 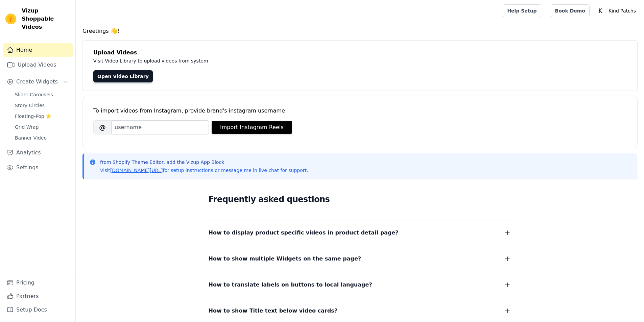 What do you see at coordinates (30, 105) in the screenshot?
I see `span: Story Circles` at bounding box center [30, 105].